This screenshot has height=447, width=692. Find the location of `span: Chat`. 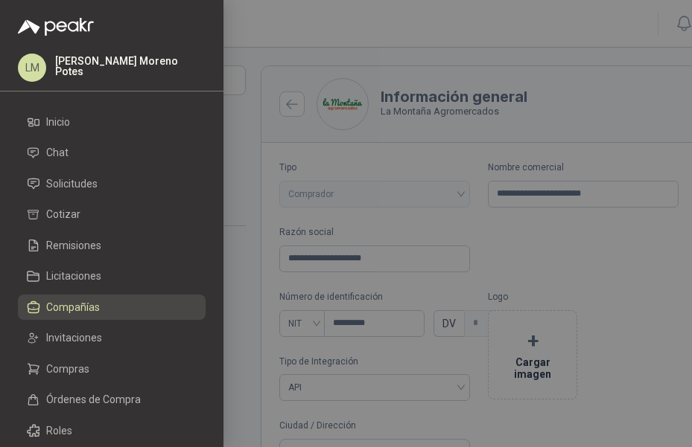

span: Chat is located at coordinates (57, 153).